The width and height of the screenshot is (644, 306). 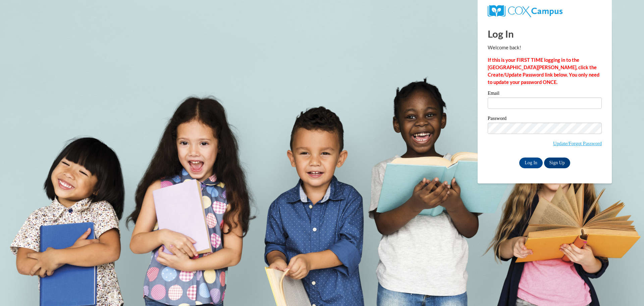 I want to click on label: Password, so click(x=545, y=119).